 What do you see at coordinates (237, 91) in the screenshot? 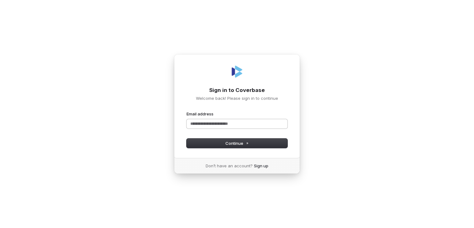
I see `h1: Sign in to Coverbase` at bounding box center [237, 91].